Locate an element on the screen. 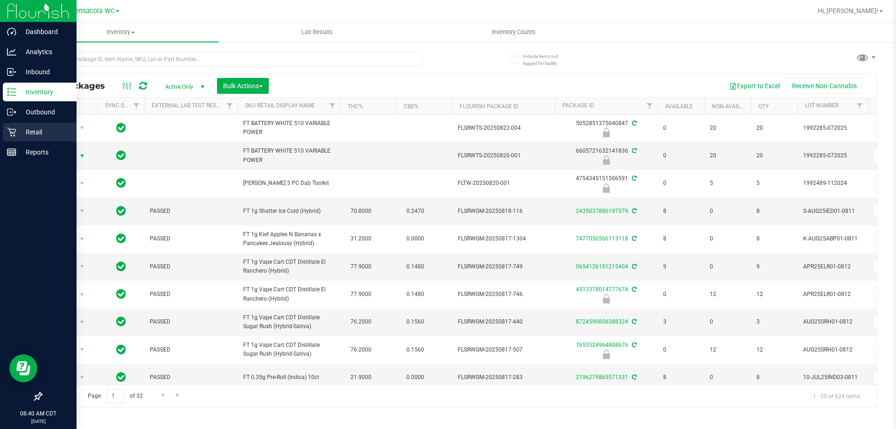 This screenshot has width=896, height=429. span: 3 is located at coordinates (681, 322).